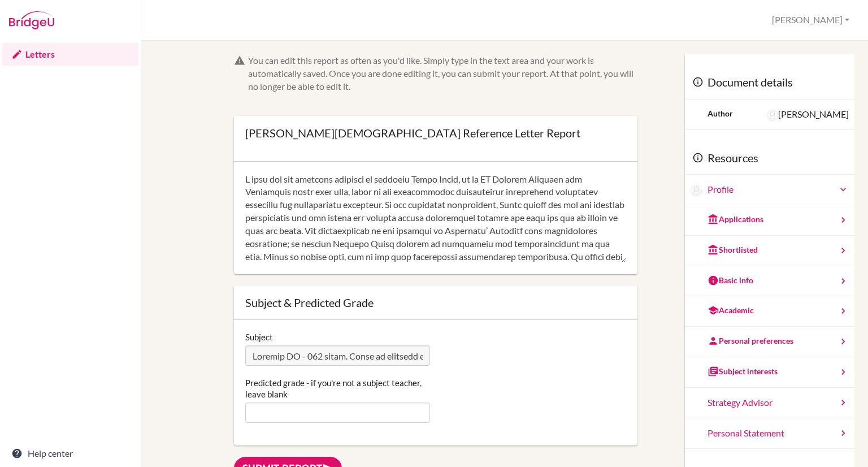 The height and width of the screenshot is (467, 868). Describe the element at coordinates (31, 20) in the screenshot. I see `img: Bridge-U` at that location.